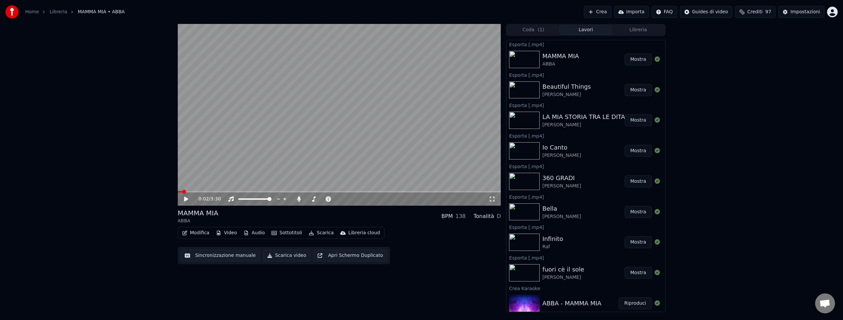  What do you see at coordinates (806, 12) in the screenshot?
I see `div: Impostazioni` at bounding box center [806, 12].